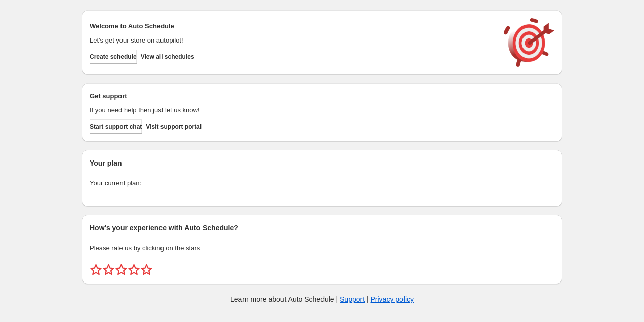 The image size is (644, 322). What do you see at coordinates (322, 248) in the screenshot?
I see `p: Please rate us by clicking on the stars` at bounding box center [322, 248].